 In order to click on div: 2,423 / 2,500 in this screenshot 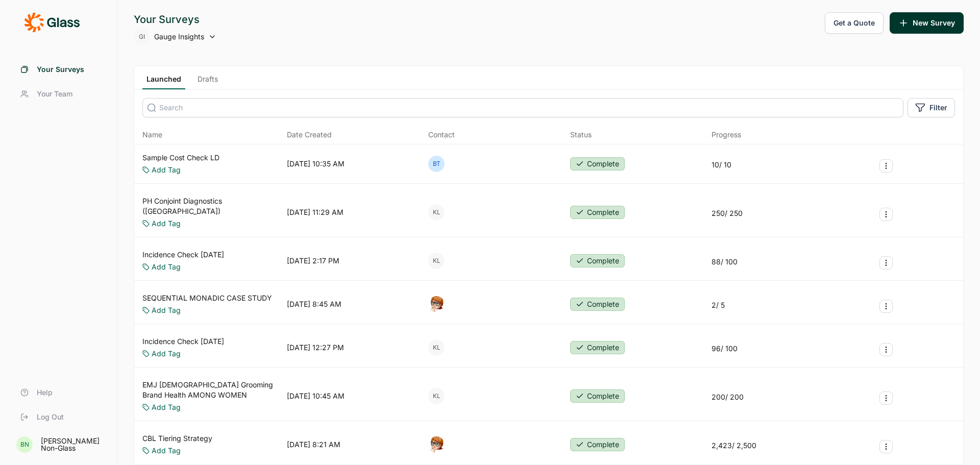, I will do `click(734, 445)`.